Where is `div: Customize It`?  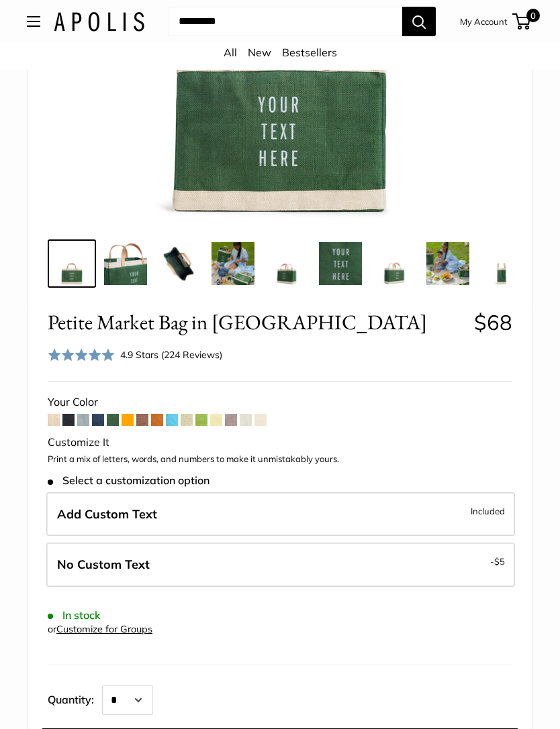
div: Customize It is located at coordinates (280, 443).